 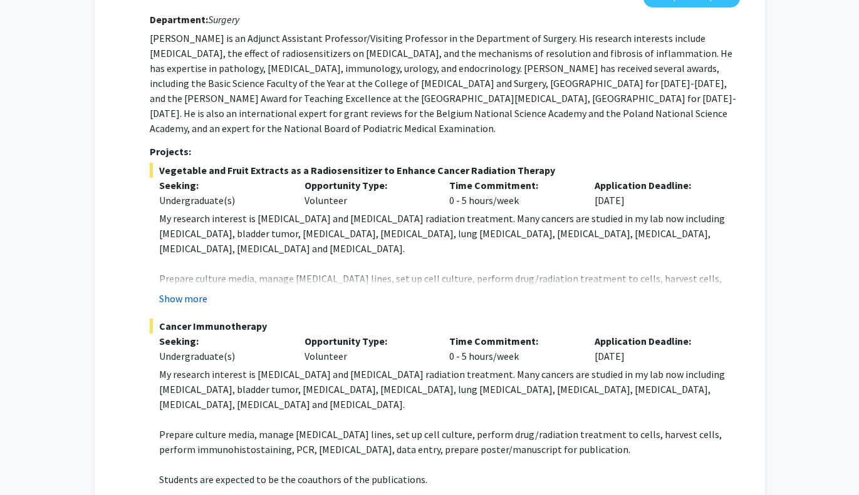 I want to click on span: Students are expected to be the coauthors of the publications., so click(x=293, y=480).